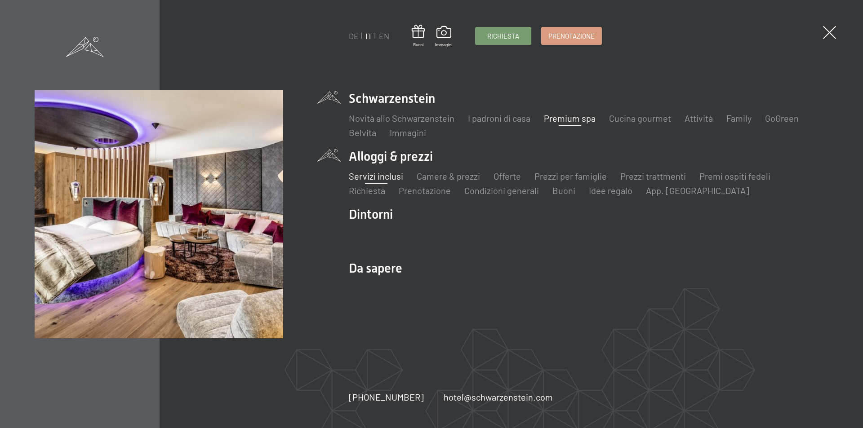 Image resolution: width=863 pixels, height=428 pixels. I want to click on a: Novità allo Schwarzenstein, so click(401, 118).